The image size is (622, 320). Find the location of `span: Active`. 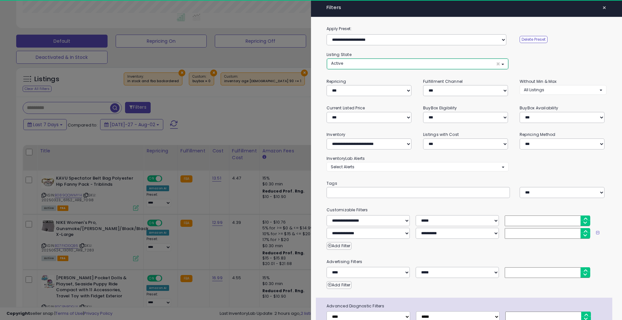

span: Active is located at coordinates (337, 63).